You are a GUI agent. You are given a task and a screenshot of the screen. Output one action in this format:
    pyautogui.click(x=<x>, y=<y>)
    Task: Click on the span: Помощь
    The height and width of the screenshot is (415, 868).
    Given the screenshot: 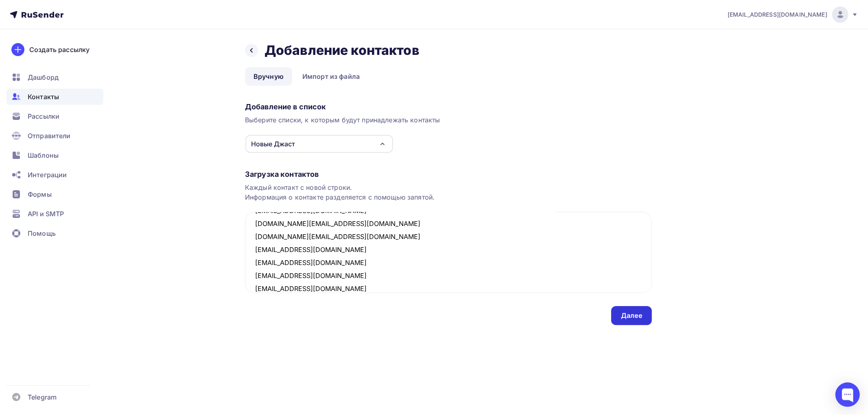 What is the action you would take?
    pyautogui.click(x=41, y=234)
    